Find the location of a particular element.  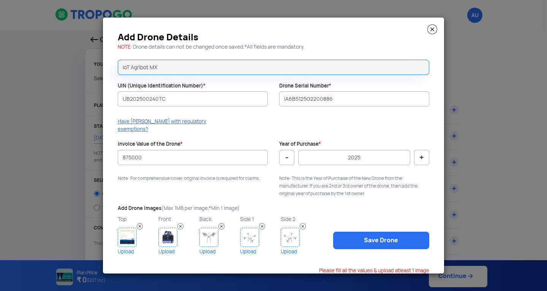

span: NOTE is located at coordinates (124, 47).